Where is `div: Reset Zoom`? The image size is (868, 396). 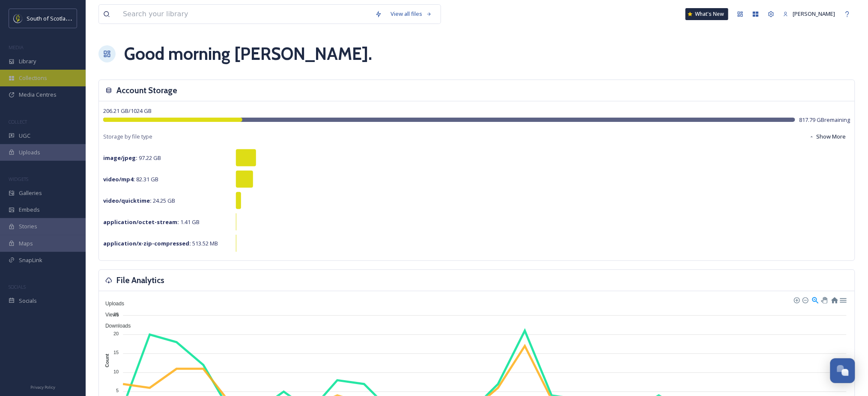
div: Reset Zoom is located at coordinates (834, 299).